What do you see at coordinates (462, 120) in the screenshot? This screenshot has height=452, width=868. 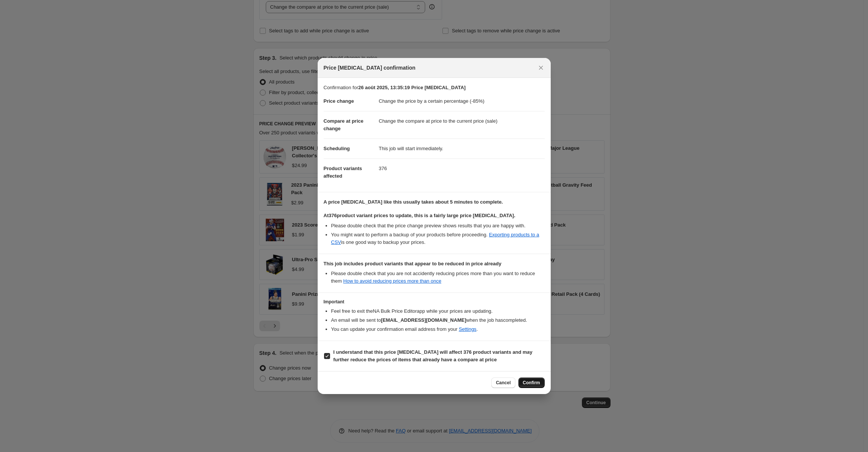 I see `dd: Change the compare at price to the current price (sale)` at bounding box center [462, 120].